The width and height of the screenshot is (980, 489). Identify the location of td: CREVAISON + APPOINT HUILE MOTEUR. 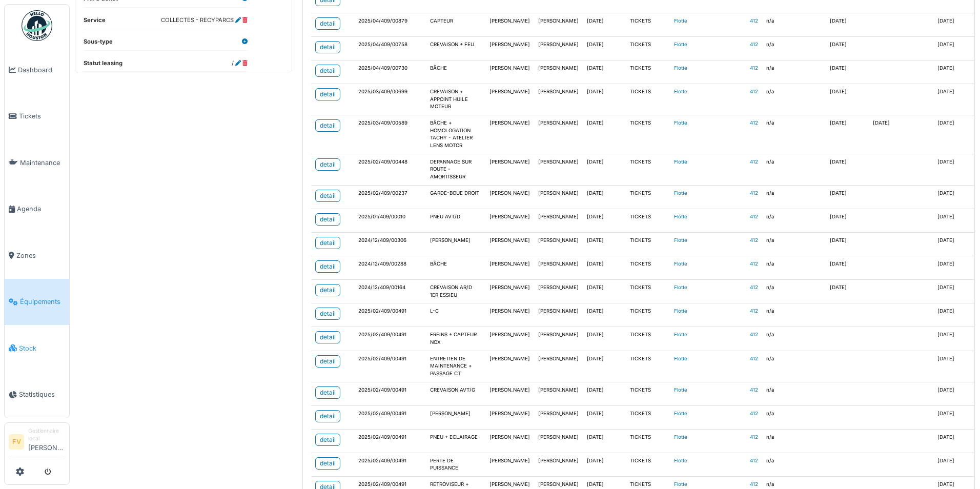
(456, 99).